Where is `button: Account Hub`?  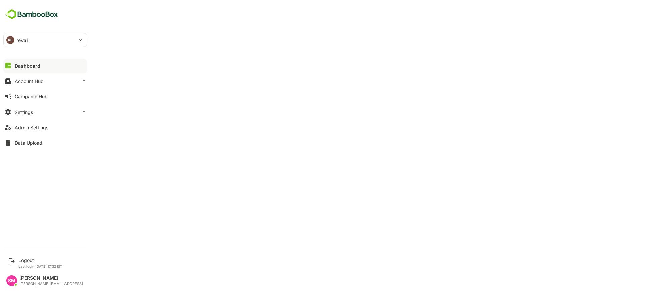
button: Account Hub is located at coordinates (45, 81).